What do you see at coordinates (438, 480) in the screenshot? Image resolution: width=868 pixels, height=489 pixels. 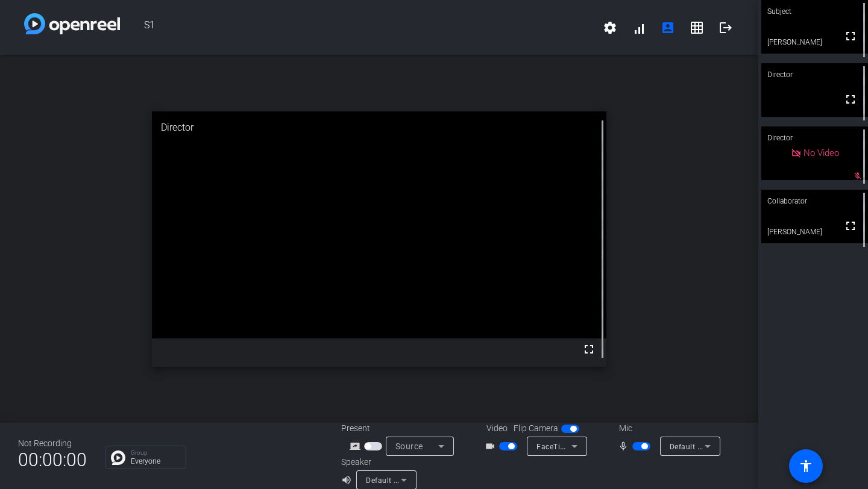 I see `span: Default - MacBook Pro Speakers (Built-in)` at bounding box center [438, 480].